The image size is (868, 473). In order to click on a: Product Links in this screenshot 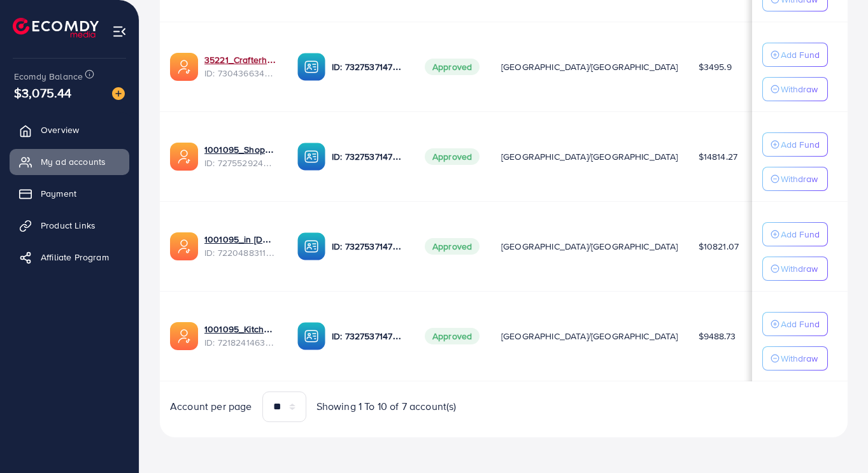, I will do `click(70, 225)`.